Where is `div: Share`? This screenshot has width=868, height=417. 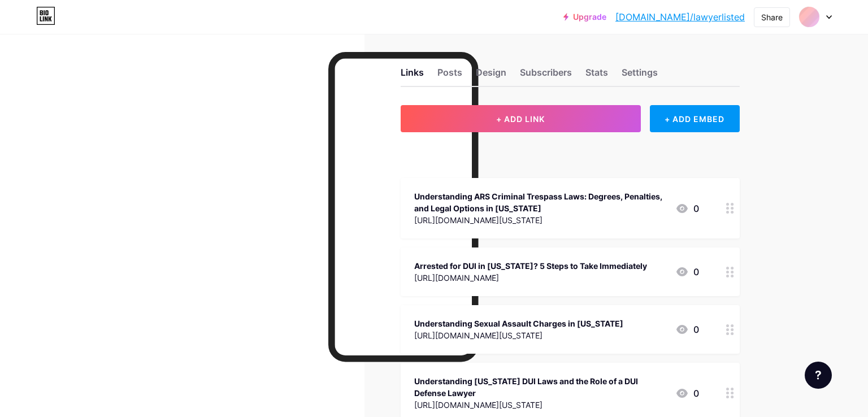 div: Share is located at coordinates (772, 17).